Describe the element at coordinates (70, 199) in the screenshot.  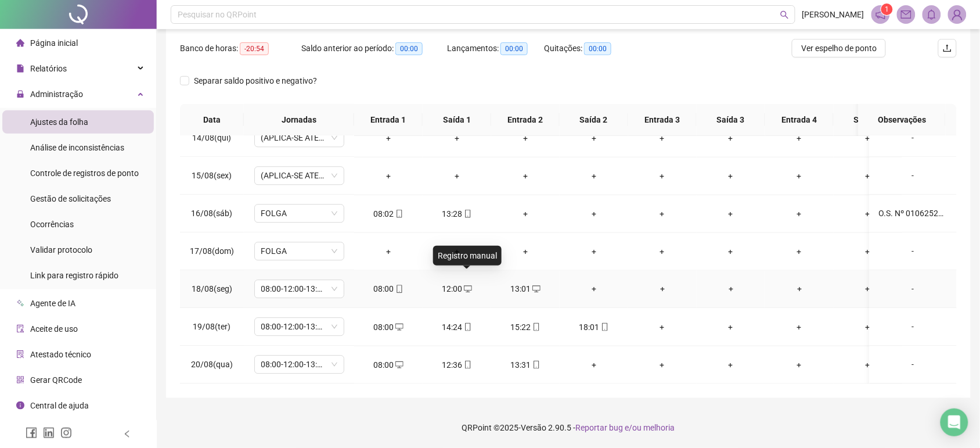
I see `span: Gestão de solicitações` at that location.